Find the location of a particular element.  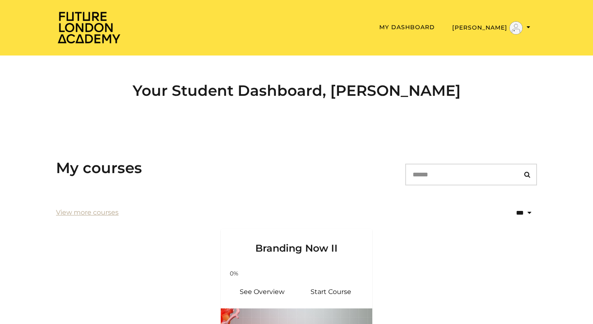

a: Branding Now II: See Overview is located at coordinates (262, 292).